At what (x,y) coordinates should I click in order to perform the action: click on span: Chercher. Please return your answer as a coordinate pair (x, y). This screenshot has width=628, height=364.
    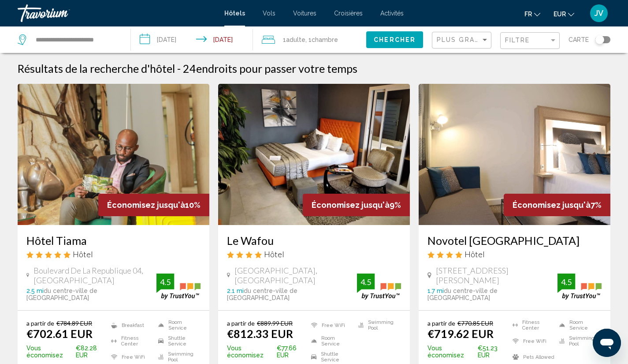
    Looking at the image, I should click on (395, 40).